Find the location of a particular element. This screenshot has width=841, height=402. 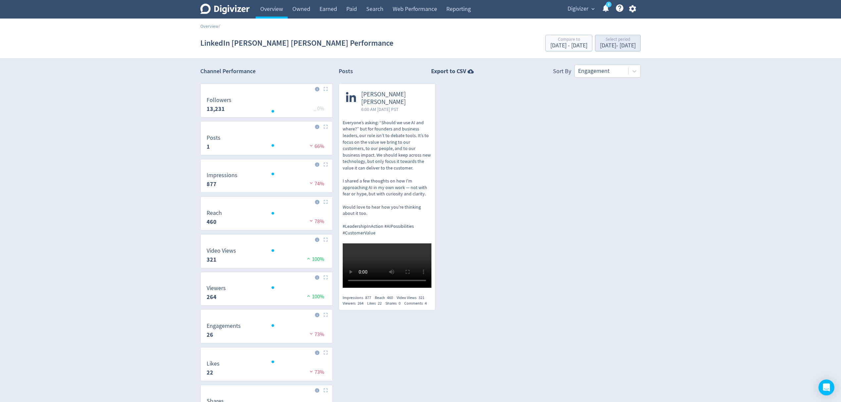

h2: Channel Performance is located at coordinates (266, 71).